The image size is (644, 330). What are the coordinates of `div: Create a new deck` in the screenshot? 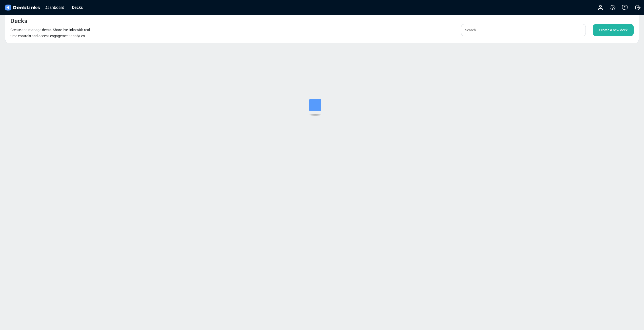 It's located at (613, 30).